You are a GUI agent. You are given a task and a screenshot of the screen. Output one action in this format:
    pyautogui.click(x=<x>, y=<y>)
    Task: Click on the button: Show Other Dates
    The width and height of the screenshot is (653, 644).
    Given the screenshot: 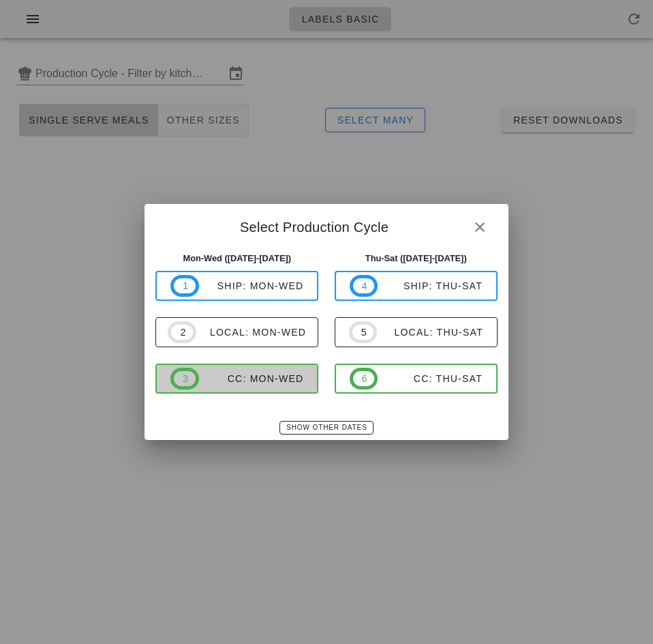 What is the action you would take?
    pyautogui.click(x=326, y=427)
    